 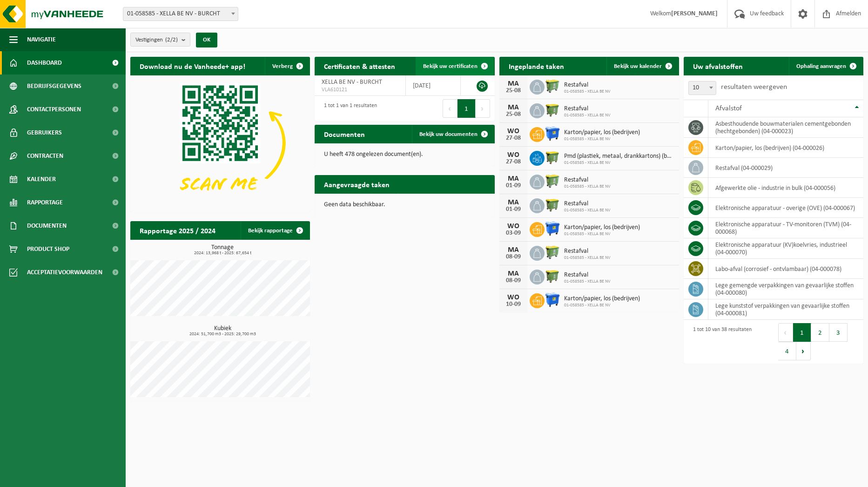 I want to click on span: Rapportage, so click(x=45, y=202).